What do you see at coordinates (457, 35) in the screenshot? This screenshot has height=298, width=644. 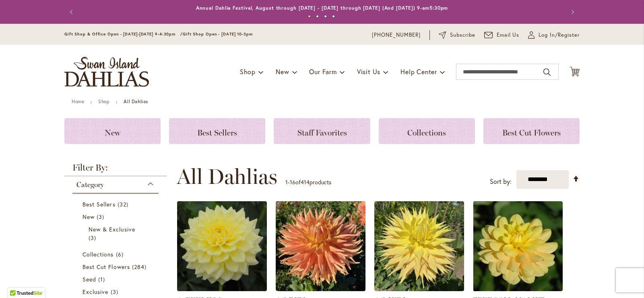 I see `a: Subscribe` at bounding box center [457, 35].